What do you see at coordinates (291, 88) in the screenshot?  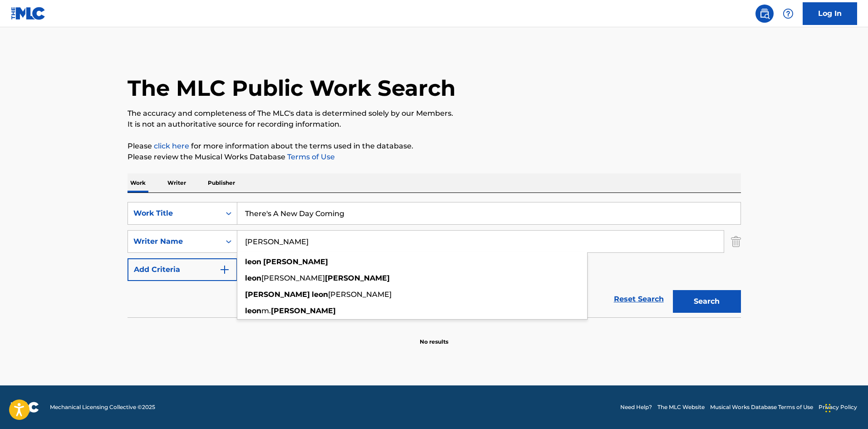 I see `h1: The MLC Public Work Search` at bounding box center [291, 88].